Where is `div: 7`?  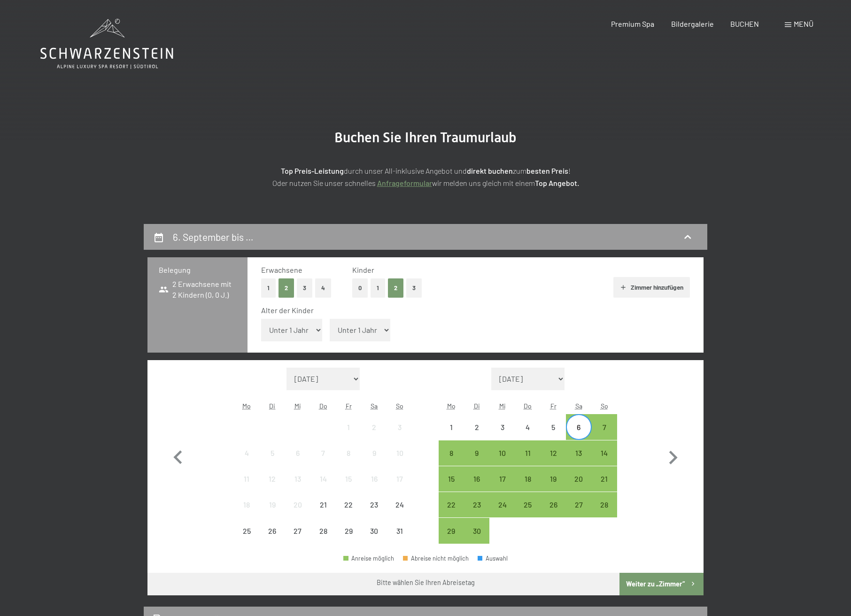 div: 7 is located at coordinates (604, 435).